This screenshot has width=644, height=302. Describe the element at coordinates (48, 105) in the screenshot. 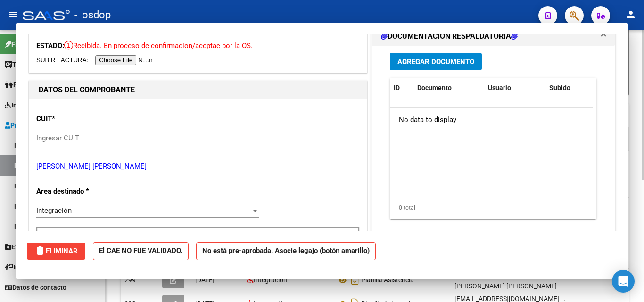

I see `span: Integración (discapacidad)` at that location.